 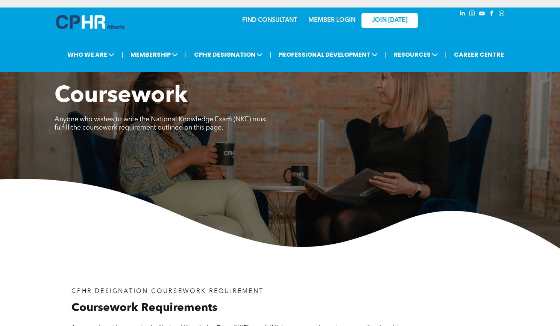 What do you see at coordinates (331, 20) in the screenshot?
I see `a: MEMBER LOGIN` at bounding box center [331, 20].